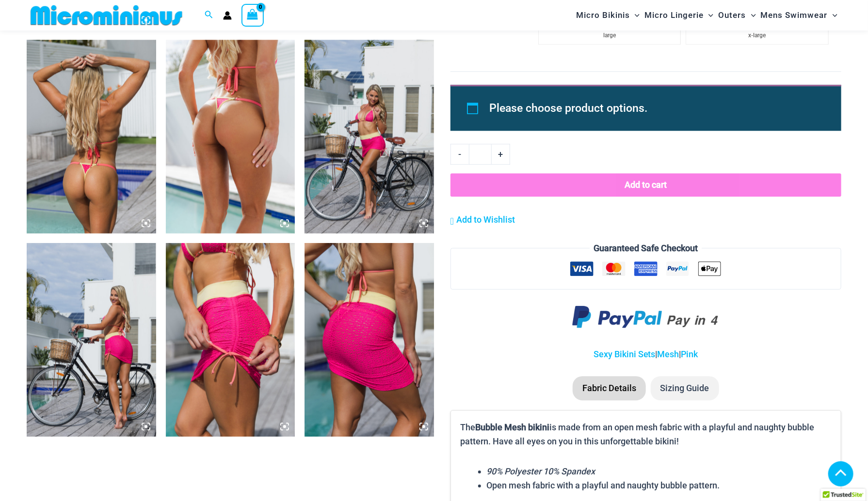  I want to click on a: Add to Wishlist, so click(482, 220).